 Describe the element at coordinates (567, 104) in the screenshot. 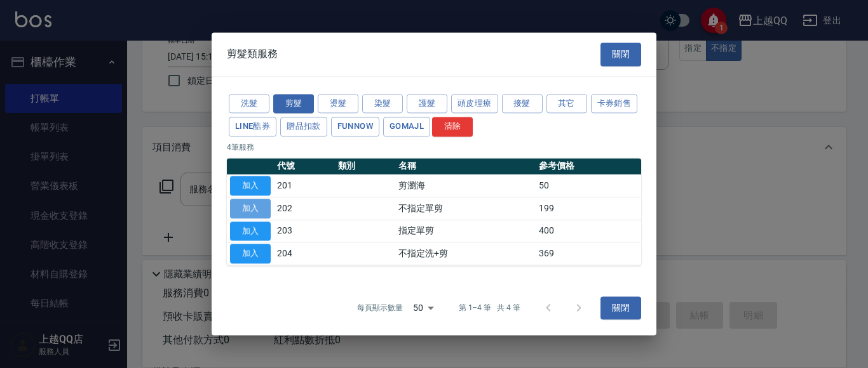

I see `button: 其它` at that location.